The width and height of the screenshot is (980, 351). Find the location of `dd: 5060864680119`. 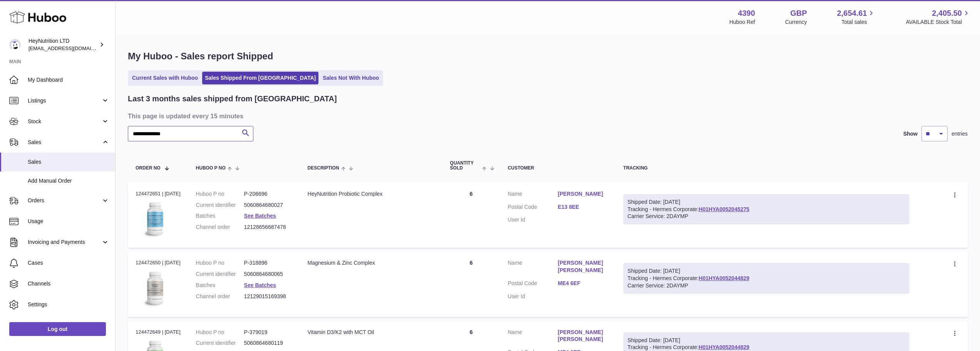

dd: 5060864680119 is located at coordinates (268, 342).